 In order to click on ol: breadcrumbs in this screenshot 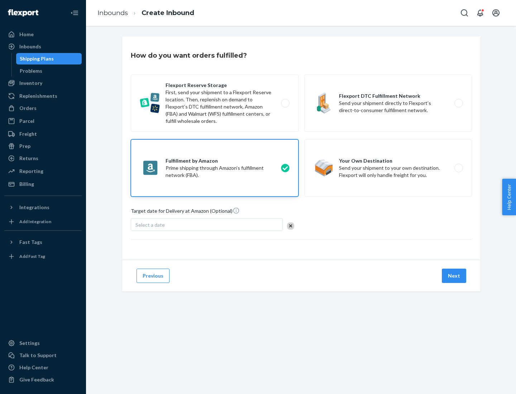, I will do `click(146, 13)`.